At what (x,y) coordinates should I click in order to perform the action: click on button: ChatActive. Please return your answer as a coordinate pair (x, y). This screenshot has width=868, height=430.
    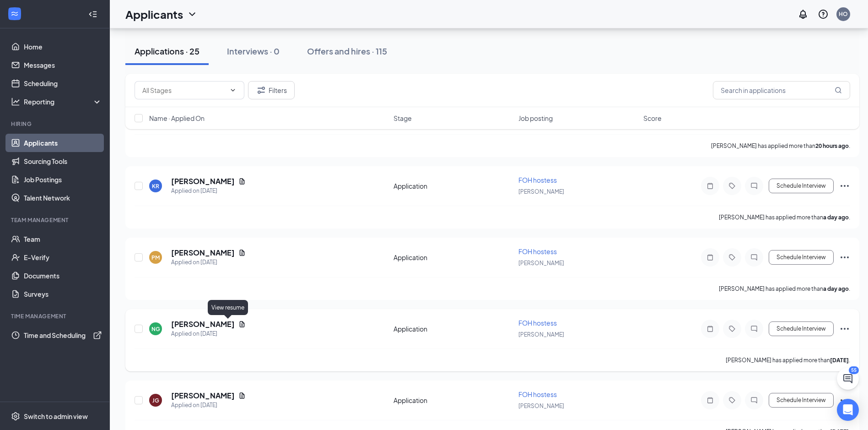
    Looking at the image, I should click on (848, 379).